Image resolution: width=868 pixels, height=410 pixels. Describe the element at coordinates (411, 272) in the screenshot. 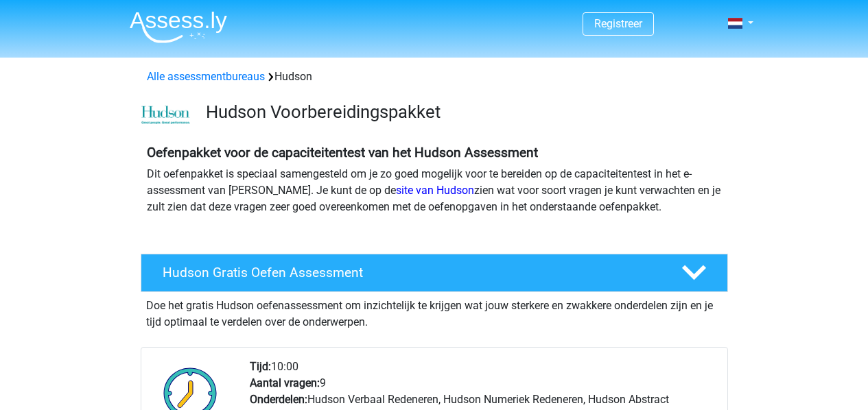

I see `h4: Hudson Gratis Oefen Assessment` at that location.